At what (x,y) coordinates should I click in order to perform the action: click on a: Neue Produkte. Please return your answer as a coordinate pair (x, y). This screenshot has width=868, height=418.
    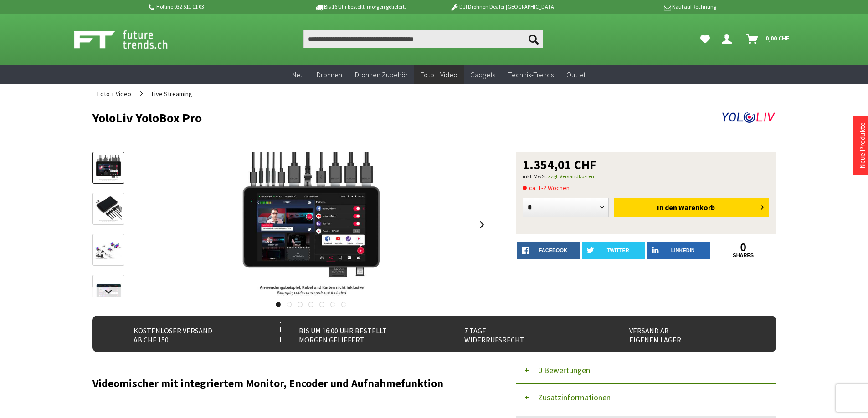
    Looking at the image, I should click on (862, 146).